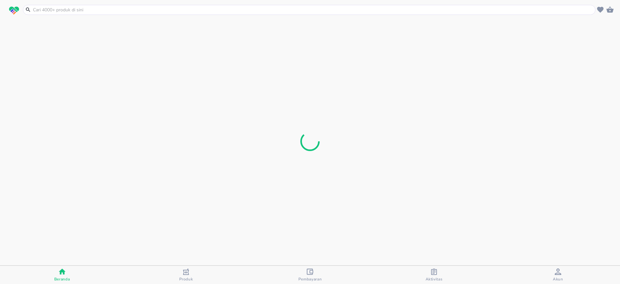 This screenshot has width=620, height=284. What do you see at coordinates (558, 279) in the screenshot?
I see `span: Akun` at bounding box center [558, 279].